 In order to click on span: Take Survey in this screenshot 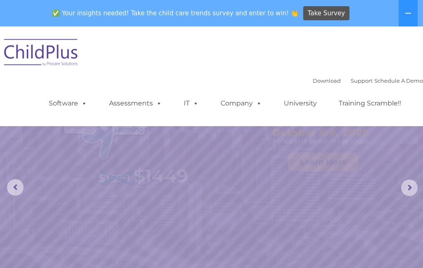, I will do `click(327, 13)`.